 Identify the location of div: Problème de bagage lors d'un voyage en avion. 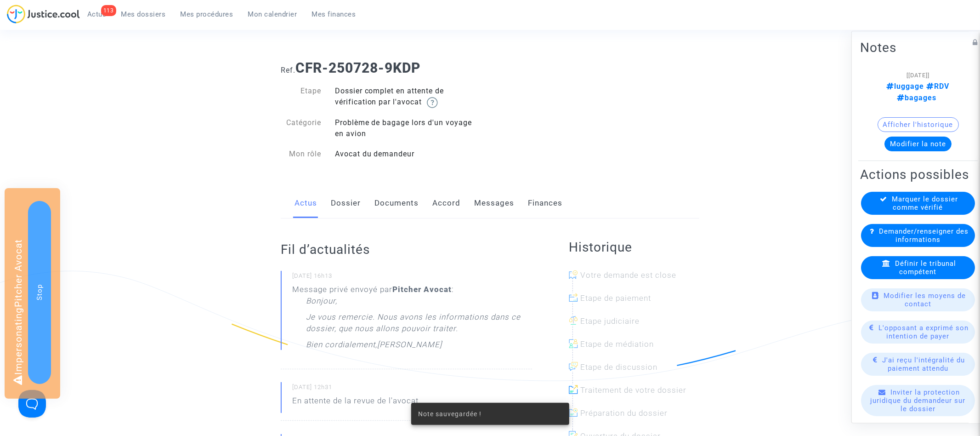
(409, 128).